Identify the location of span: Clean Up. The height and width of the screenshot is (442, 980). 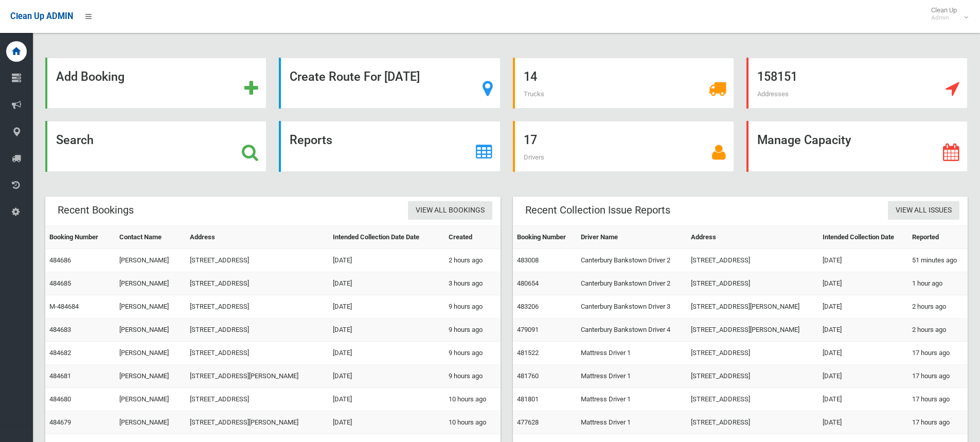
(946, 14).